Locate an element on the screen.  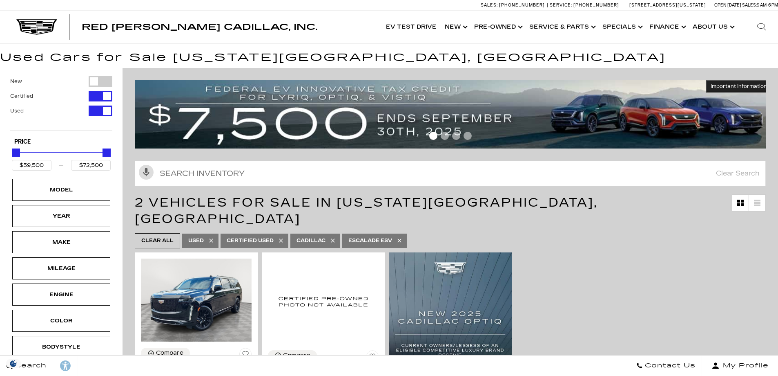
div: MakeMake is located at coordinates (61, 242).